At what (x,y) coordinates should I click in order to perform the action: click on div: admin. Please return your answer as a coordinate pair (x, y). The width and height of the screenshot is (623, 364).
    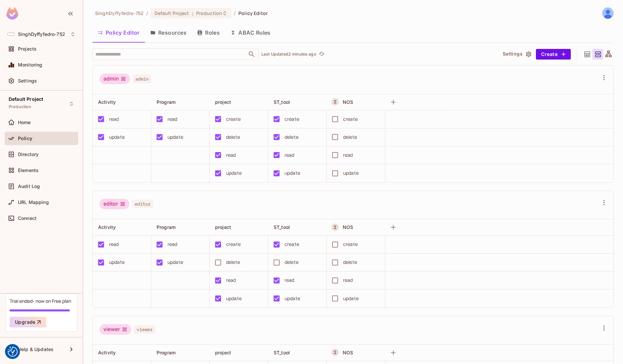
    Looking at the image, I should click on (115, 79).